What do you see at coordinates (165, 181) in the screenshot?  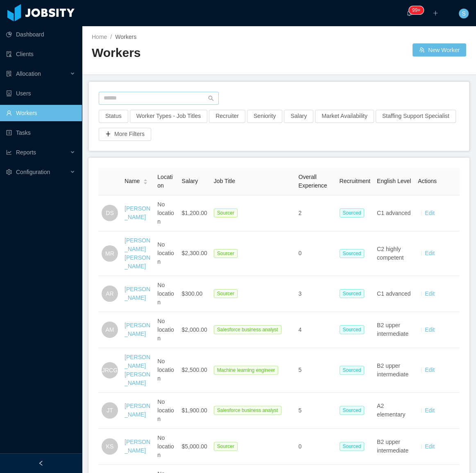 I see `span: Location` at bounding box center [165, 181].